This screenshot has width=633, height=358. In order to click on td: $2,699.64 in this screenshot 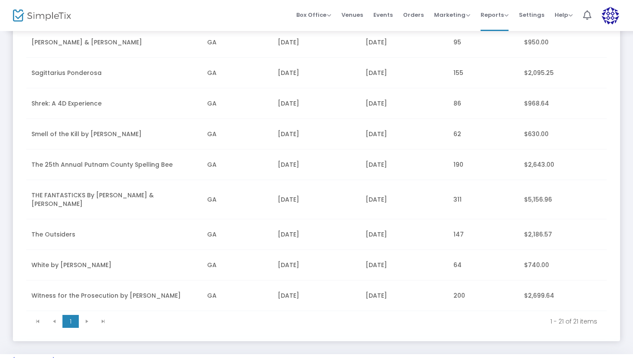, I will do `click(563, 295)`.